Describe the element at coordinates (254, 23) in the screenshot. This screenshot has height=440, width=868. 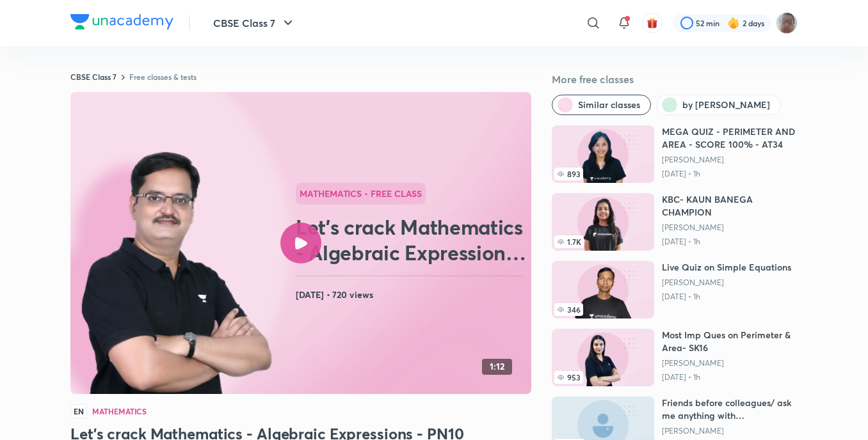
I see `button: CBSE Class 7` at that location.